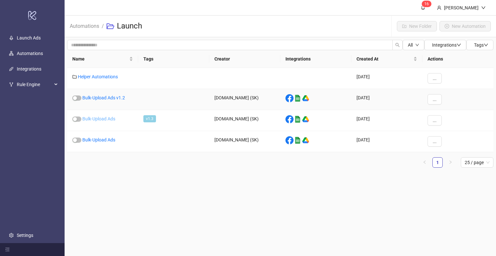 The image size is (496, 256). What do you see at coordinates (245, 59) in the screenshot?
I see `th: Creator` at bounding box center [245, 59].